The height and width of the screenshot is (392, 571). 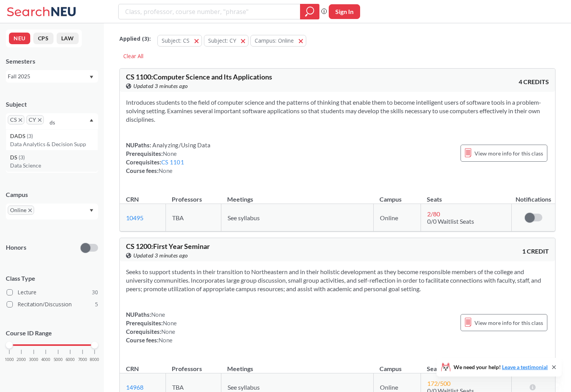 What do you see at coordinates (48, 76) in the screenshot?
I see `div: Fall 2025` at bounding box center [48, 76].